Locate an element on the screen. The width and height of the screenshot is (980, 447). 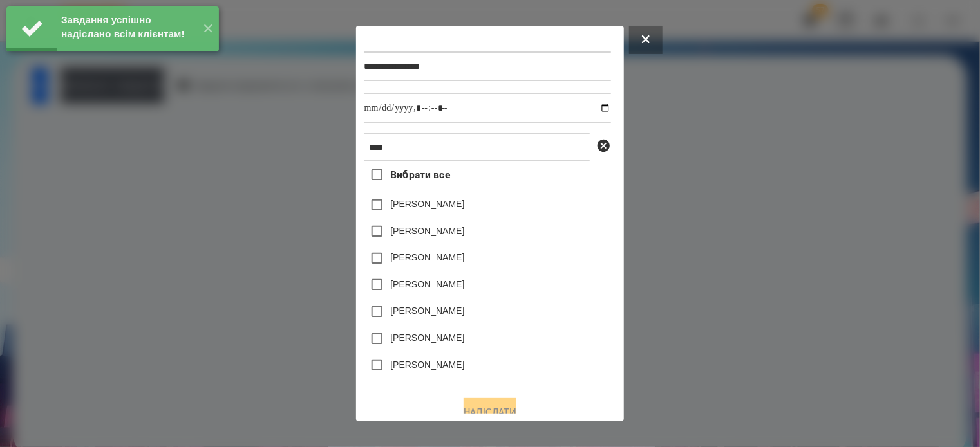
button: Надіслати is located at coordinates (490, 412).